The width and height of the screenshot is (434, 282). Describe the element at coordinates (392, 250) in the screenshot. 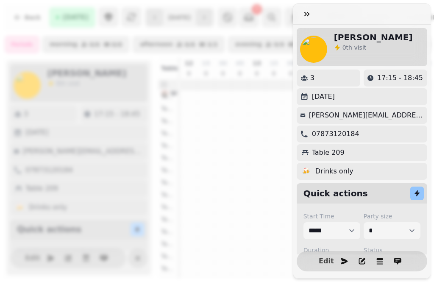

I see `label: Status` at that location.